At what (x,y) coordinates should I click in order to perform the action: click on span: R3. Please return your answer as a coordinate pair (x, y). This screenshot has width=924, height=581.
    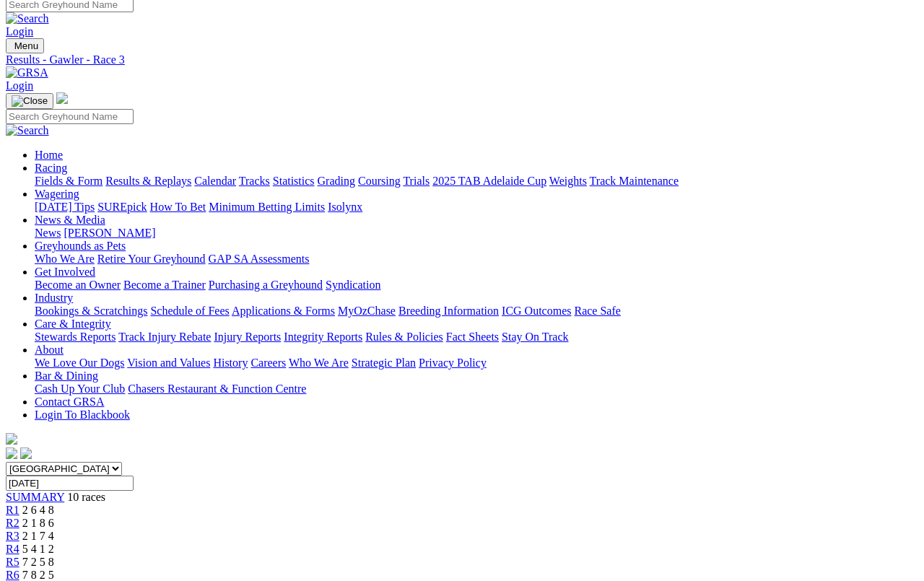
    Looking at the image, I should click on (13, 535).